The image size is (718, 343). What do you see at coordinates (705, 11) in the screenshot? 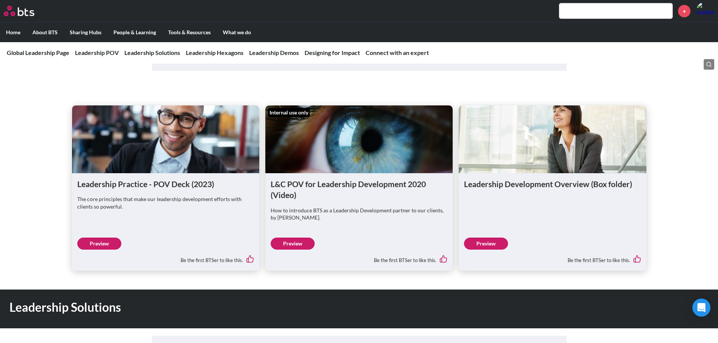
I see `a: Profile` at bounding box center [705, 11].